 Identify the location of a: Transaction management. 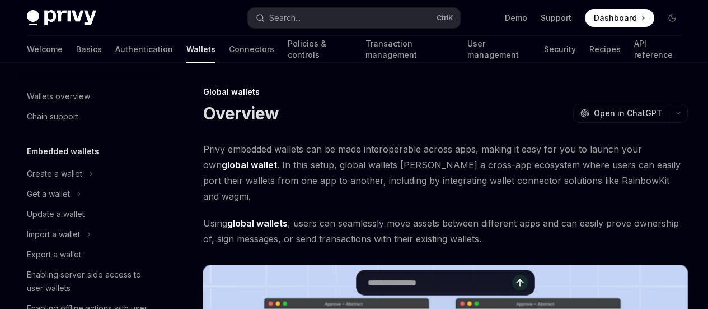
(410, 49).